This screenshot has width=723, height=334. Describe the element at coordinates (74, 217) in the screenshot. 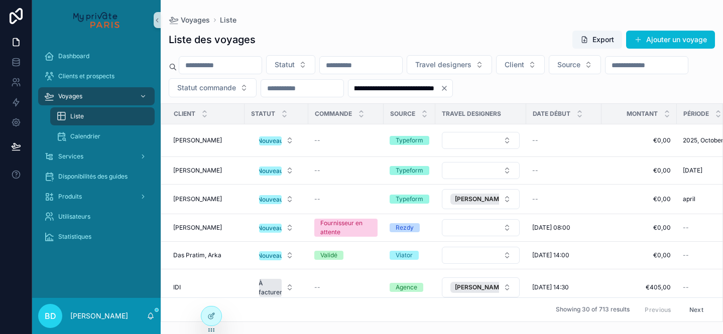

I see `span: Utilisateurs` at that location.